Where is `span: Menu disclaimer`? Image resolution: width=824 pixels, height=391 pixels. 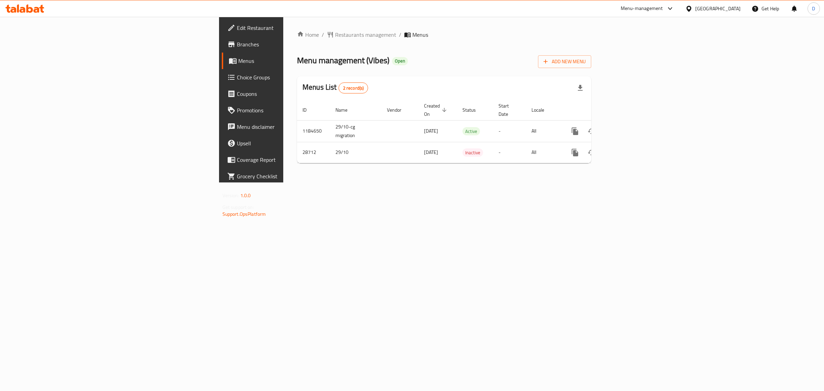
span: Menu disclaimer is located at coordinates (294, 127).